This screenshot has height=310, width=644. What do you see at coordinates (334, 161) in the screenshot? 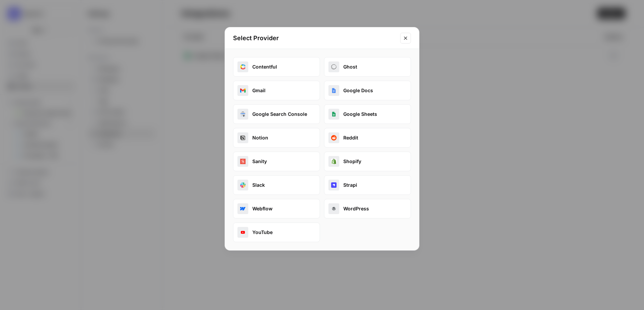
I see `img: shopify` at bounding box center [334, 161].